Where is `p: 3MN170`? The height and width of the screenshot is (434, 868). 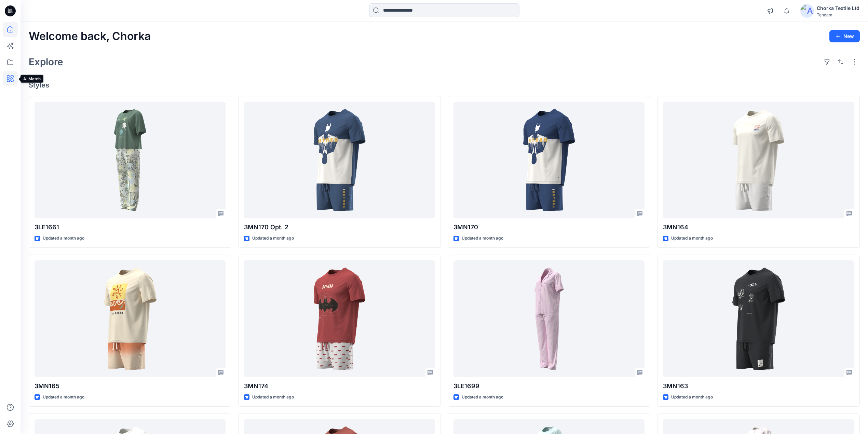
p: 3MN170 is located at coordinates (549, 227).